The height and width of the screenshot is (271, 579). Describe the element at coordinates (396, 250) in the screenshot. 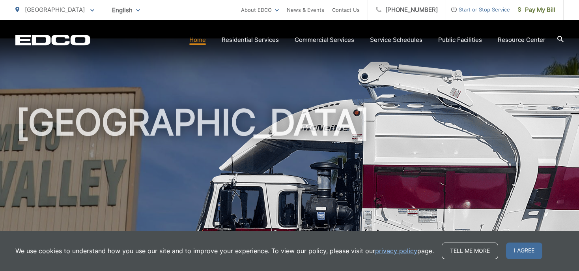

I see `a: privacy policy` at that location.